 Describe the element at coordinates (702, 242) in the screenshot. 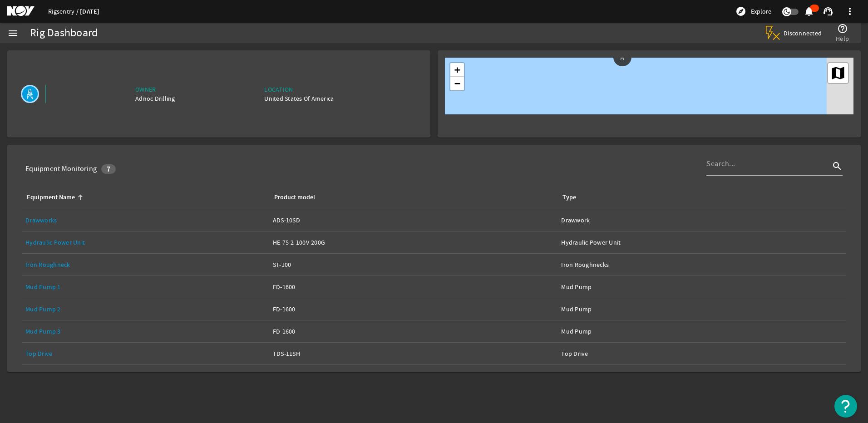

I see `div: Hydraulic Power Unit` at that location.